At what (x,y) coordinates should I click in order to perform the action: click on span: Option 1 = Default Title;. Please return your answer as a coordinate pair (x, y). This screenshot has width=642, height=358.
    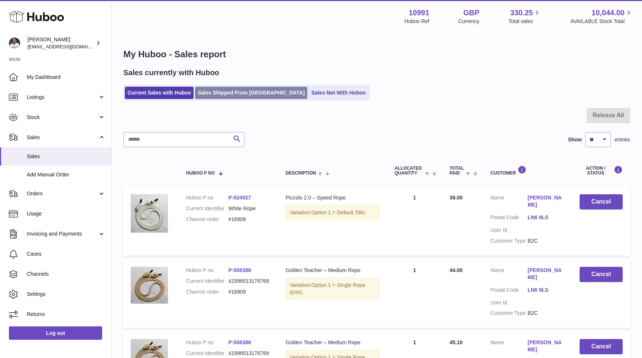
    Looking at the image, I should click on (339, 212).